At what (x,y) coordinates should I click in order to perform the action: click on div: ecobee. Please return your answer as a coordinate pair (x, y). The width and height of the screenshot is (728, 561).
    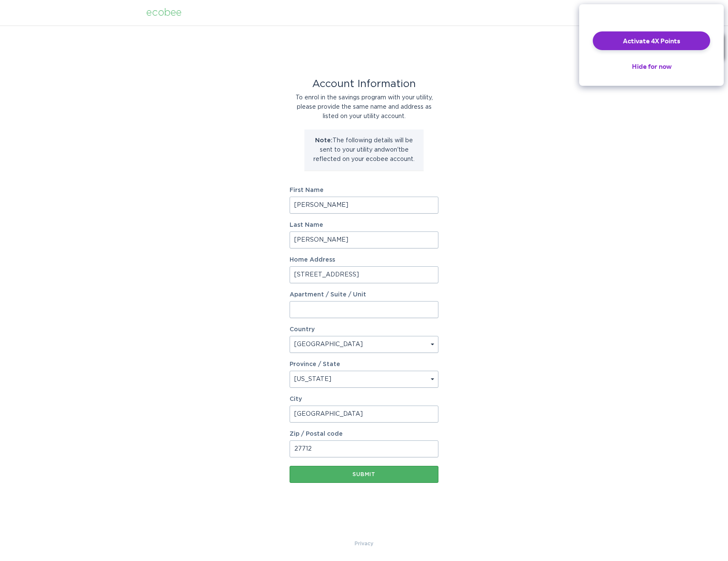
    Looking at the image, I should click on (164, 12).